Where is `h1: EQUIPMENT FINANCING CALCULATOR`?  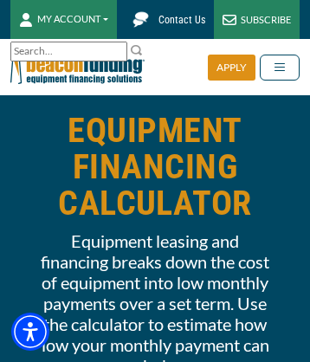
h1: EQUIPMENT FINANCING CALCULATOR is located at coordinates (155, 167).